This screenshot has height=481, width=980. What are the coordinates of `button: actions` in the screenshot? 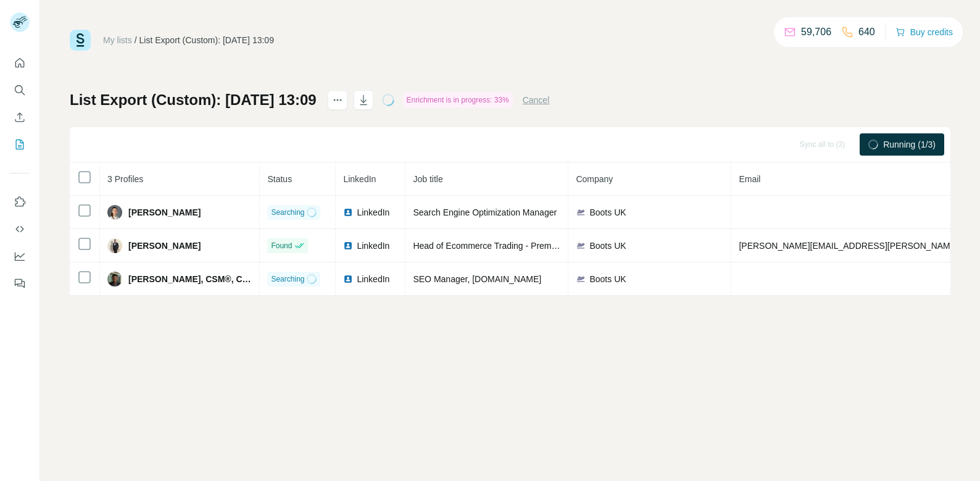 It's located at (338, 100).